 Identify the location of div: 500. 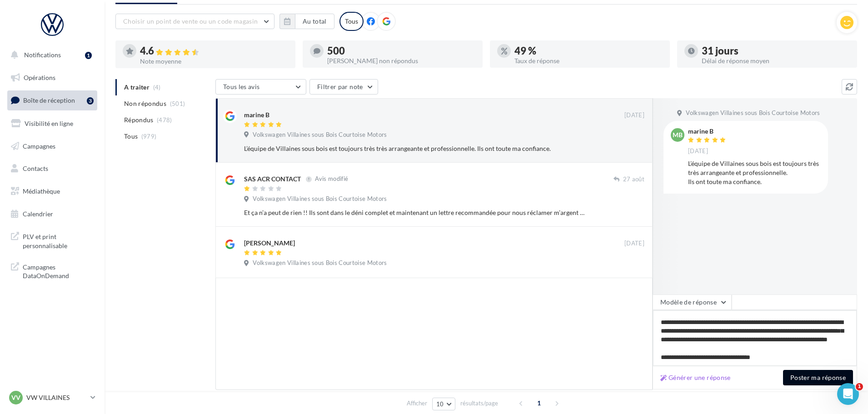
(401, 51).